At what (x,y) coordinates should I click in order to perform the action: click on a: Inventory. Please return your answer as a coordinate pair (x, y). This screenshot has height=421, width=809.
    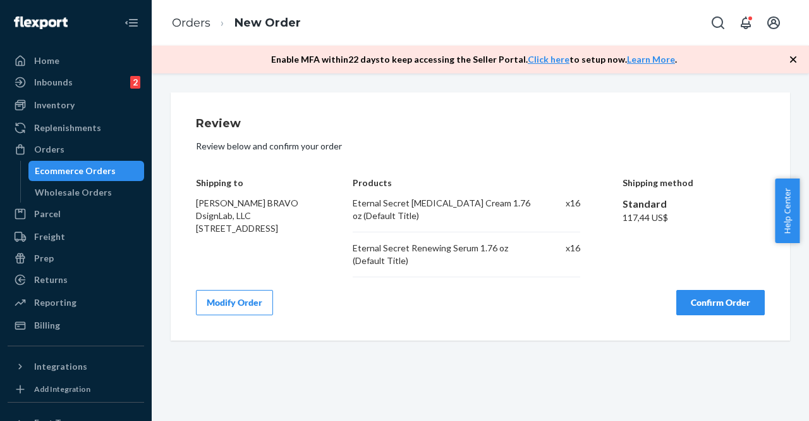
    Looking at the image, I should click on (76, 105).